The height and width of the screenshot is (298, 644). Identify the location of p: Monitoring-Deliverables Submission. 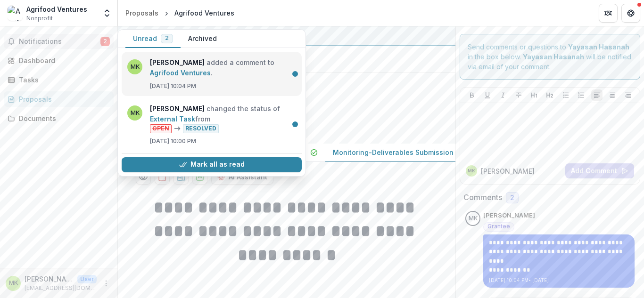
(393, 152).